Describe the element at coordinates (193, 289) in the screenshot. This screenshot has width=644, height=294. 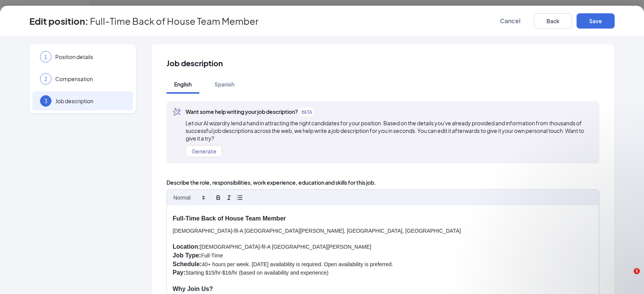
I see `strong: Why Join Us?` at that location.